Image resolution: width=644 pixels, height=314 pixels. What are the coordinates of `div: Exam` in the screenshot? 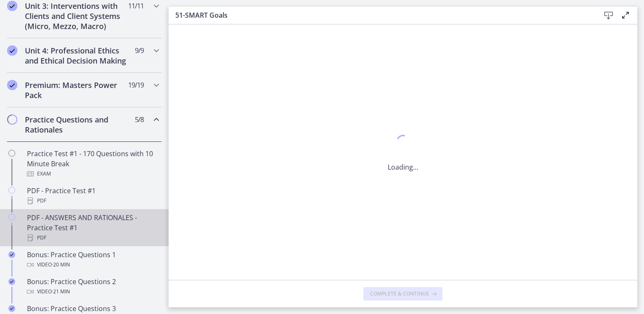 It's located at (93, 174).